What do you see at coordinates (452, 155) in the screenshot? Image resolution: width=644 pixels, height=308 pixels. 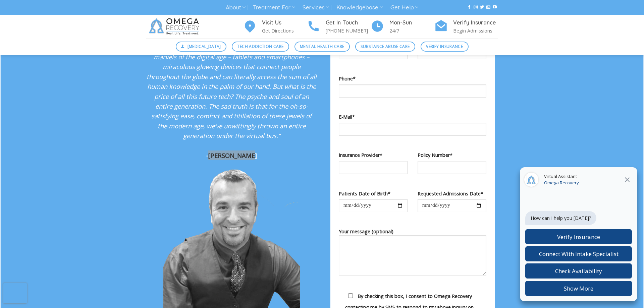 I see `label: Policy Number*` at bounding box center [452, 155].